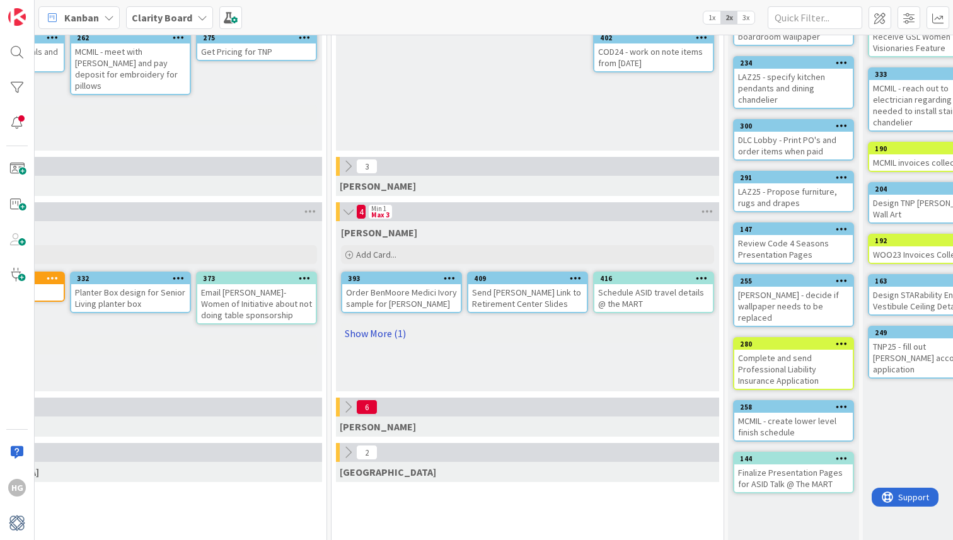 This screenshot has width=953, height=540. What do you see at coordinates (379, 209) in the screenshot?
I see `div: Min 1` at bounding box center [379, 209].